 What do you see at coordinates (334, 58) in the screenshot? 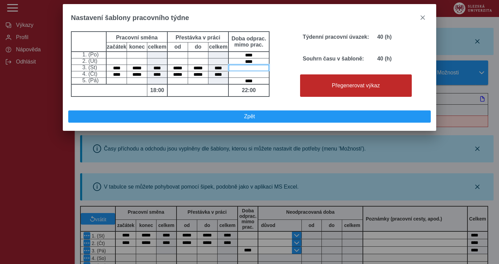
I see `b: Souhrn času v šabloně:` at bounding box center [334, 58].